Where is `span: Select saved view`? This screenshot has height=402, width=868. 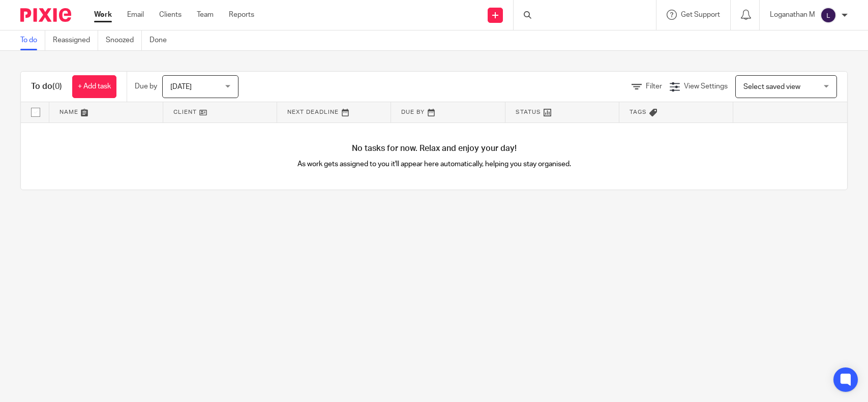 span: Select saved view is located at coordinates (772, 87).